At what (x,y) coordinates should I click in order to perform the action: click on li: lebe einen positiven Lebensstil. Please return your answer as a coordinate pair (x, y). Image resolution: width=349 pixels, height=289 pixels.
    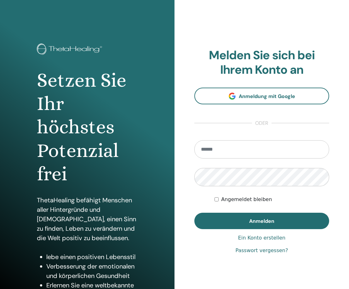
    Looking at the image, I should click on (92, 257).